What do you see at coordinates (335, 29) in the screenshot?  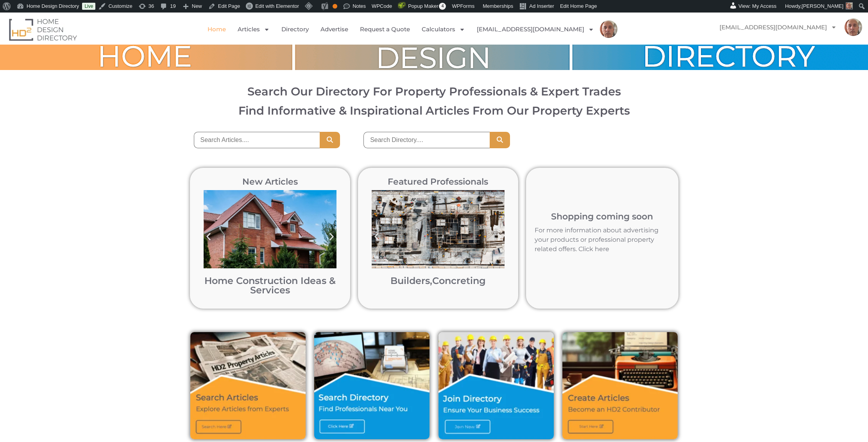 I see `a: Advertise` at bounding box center [335, 29].